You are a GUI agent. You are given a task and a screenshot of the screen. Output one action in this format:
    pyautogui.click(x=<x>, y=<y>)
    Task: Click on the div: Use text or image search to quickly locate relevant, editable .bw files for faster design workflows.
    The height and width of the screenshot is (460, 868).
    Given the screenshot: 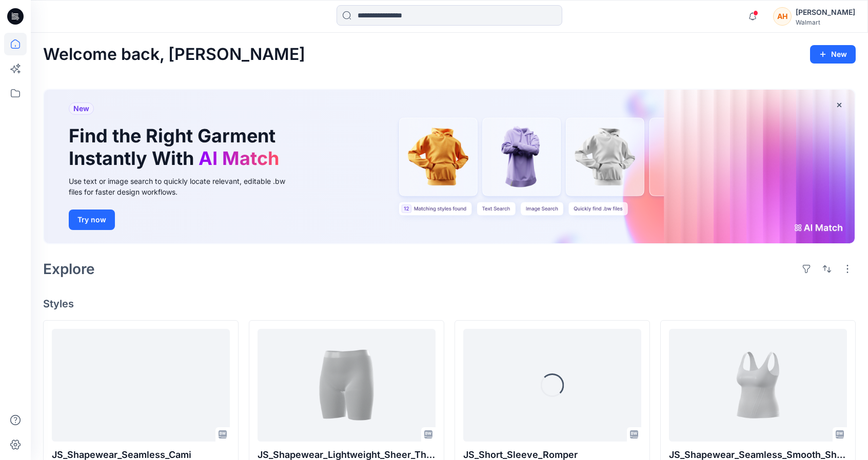 What is the action you would take?
    pyautogui.click(x=184, y=187)
    